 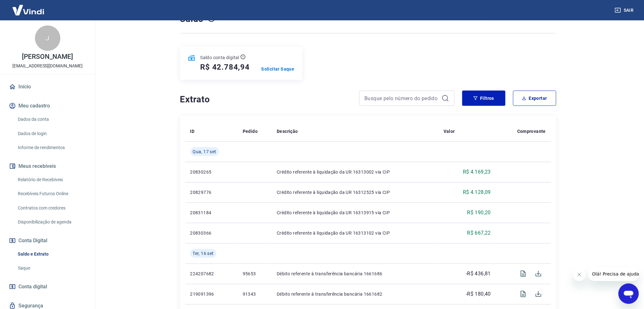 What do you see at coordinates (479, 212) in the screenshot?
I see `p: R$ 190,20` at bounding box center [479, 212].